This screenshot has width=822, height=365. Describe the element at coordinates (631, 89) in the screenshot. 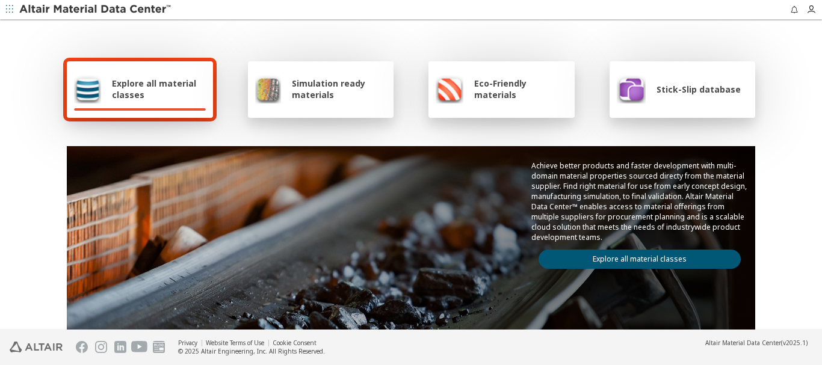

I see `img: Stick-Slip database` at that location.